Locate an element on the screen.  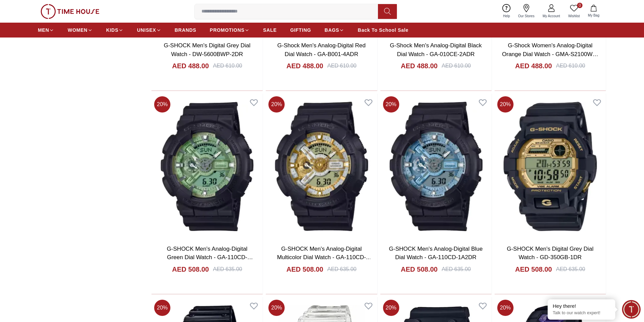
span: BAGS is located at coordinates (332, 30).